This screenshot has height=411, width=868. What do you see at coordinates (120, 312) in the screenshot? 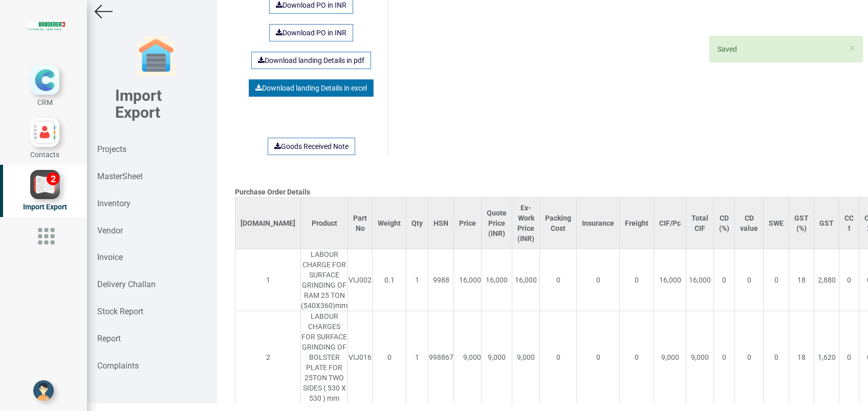
I see `strong: Stock Report` at bounding box center [120, 312].